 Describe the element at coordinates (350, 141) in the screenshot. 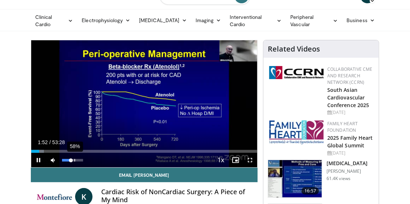

I see `a: 2025 Family Heart Global Summit` at that location.